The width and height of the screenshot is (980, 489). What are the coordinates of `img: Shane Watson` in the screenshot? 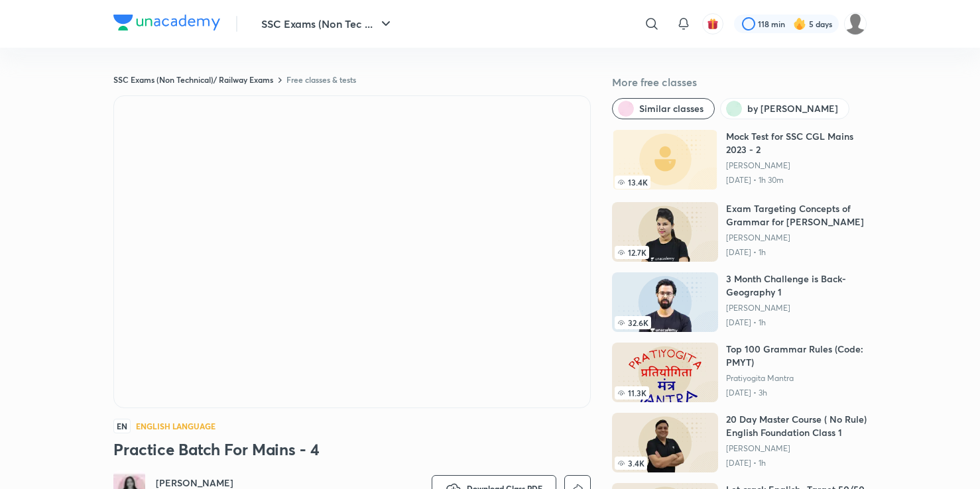 It's located at (855, 24).